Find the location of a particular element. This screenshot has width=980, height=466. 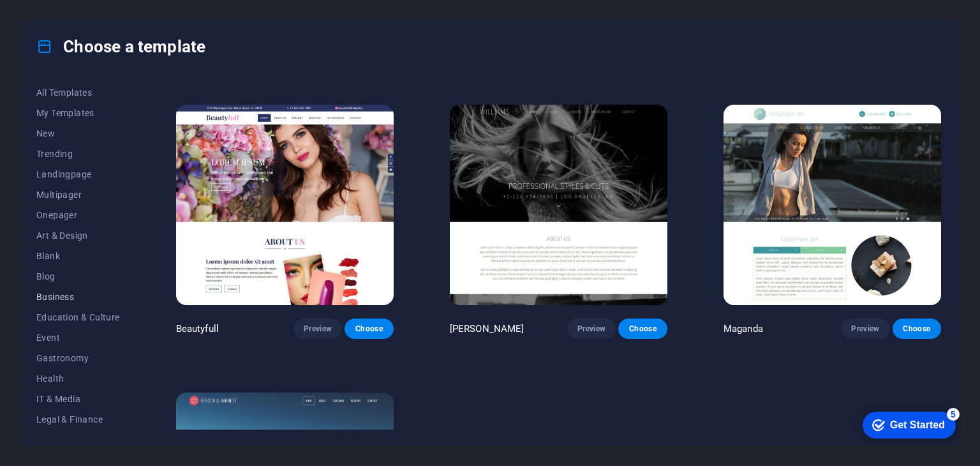

span: Event is located at coordinates (78, 337).